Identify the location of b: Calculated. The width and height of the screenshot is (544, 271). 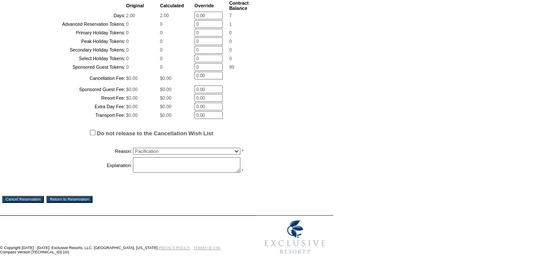
(172, 6).